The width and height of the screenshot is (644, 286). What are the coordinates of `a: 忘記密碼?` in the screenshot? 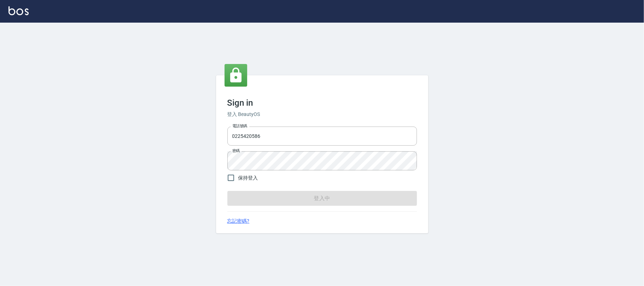 It's located at (238, 221).